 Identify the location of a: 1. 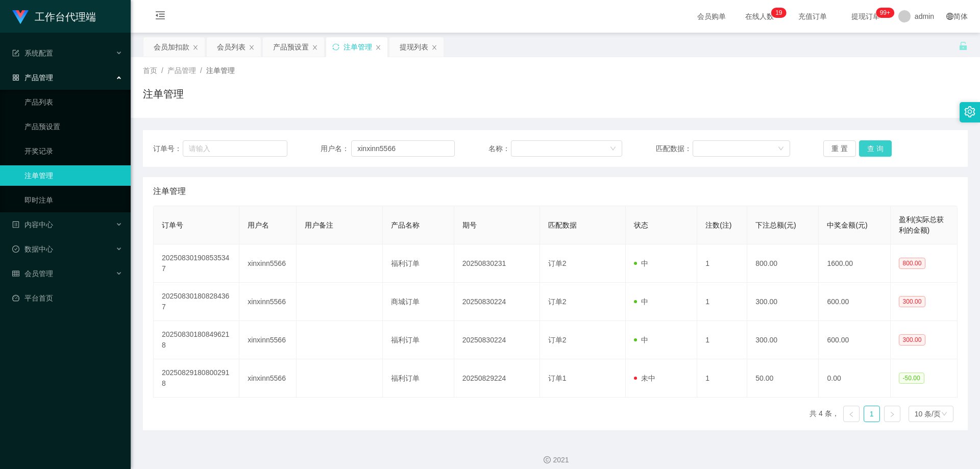
(871, 414).